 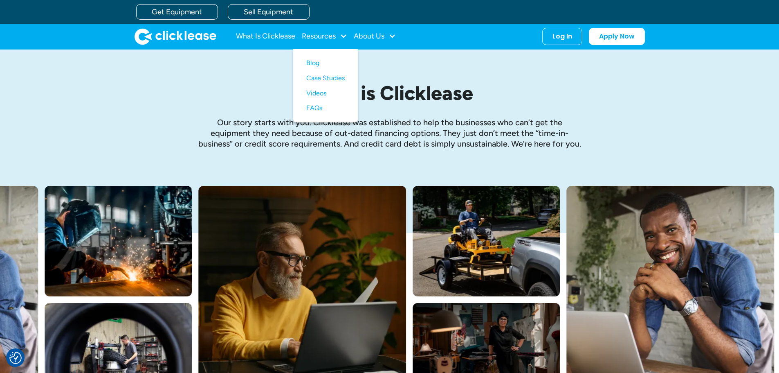 I want to click on img: Clicklease logo, so click(x=176, y=36).